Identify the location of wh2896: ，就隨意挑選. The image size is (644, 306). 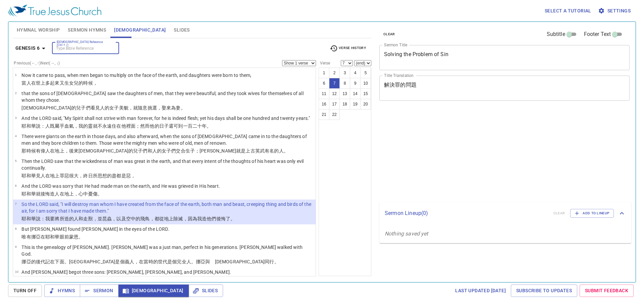
(157, 108).